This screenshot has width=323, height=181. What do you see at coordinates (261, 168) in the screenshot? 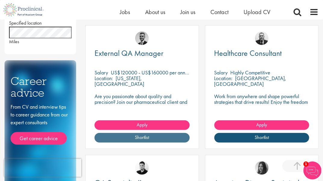
I see `img: Heidi Hennigan` at bounding box center [261, 168].